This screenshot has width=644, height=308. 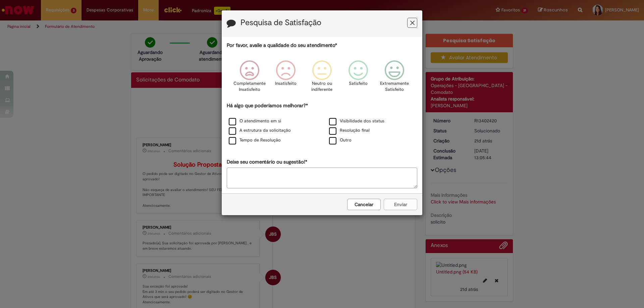 What do you see at coordinates (322, 78) in the screenshot?
I see `div: Neutro ou indiferente` at bounding box center [322, 78].